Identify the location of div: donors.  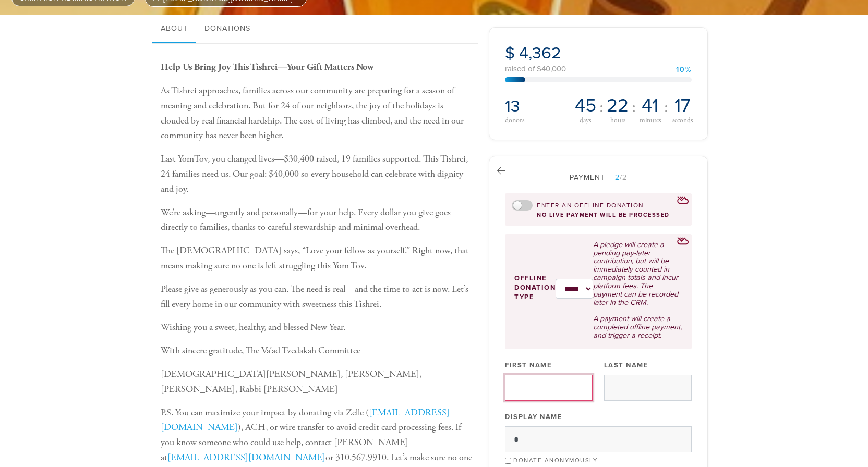
(537, 121).